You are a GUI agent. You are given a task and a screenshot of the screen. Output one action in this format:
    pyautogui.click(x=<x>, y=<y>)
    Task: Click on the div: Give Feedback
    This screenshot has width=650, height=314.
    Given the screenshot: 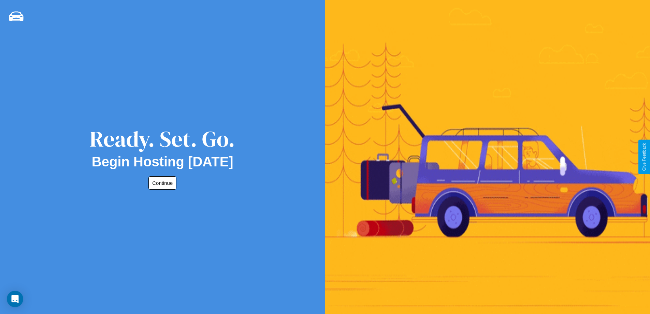 What is the action you would take?
    pyautogui.click(x=644, y=157)
    